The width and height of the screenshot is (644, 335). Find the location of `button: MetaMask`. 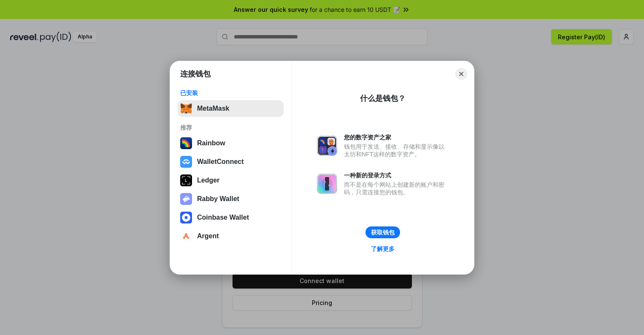

button: MetaMask is located at coordinates (231, 109).